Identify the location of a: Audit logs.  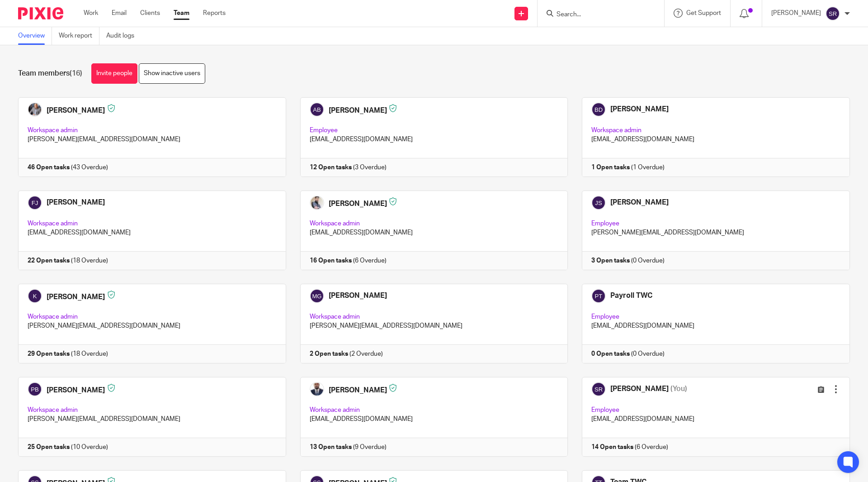
(123, 36).